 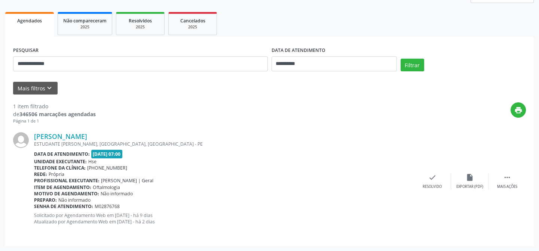 I want to click on span: Própria, so click(x=56, y=174).